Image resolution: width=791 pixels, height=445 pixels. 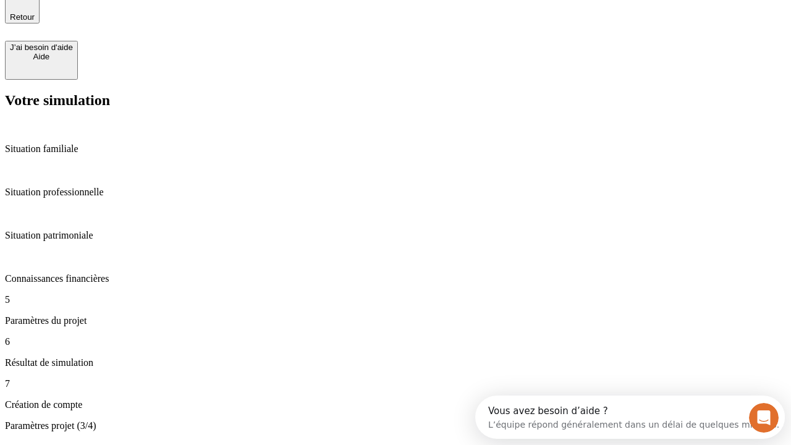 I want to click on h2: Votre simulation, so click(x=396, y=100).